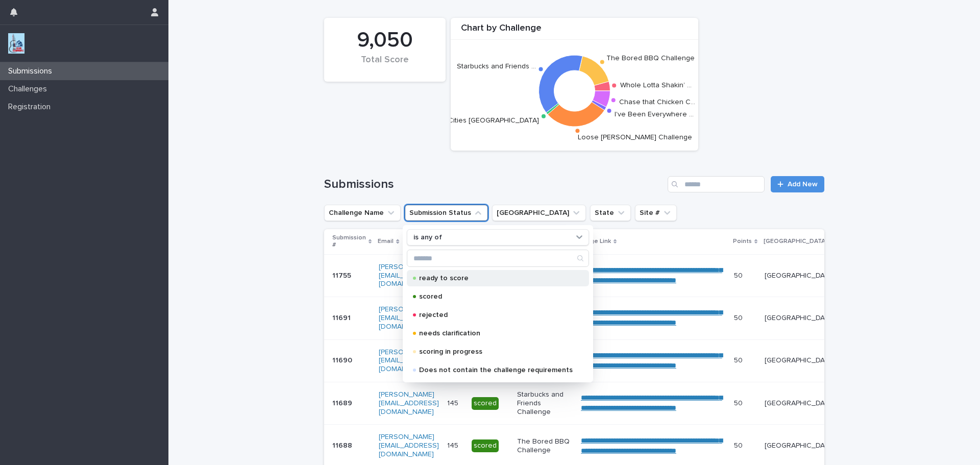 The width and height of the screenshot is (980, 465). I want to click on p: rejected, so click(496, 315).